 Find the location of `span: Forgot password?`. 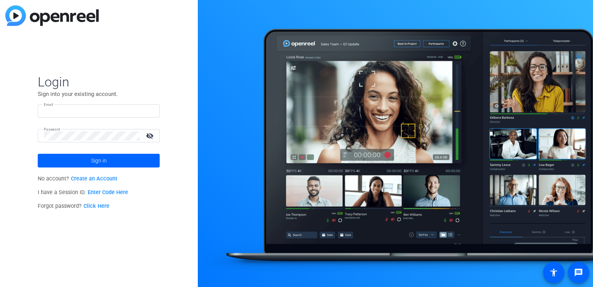

span: Forgot password? is located at coordinates (74, 206).